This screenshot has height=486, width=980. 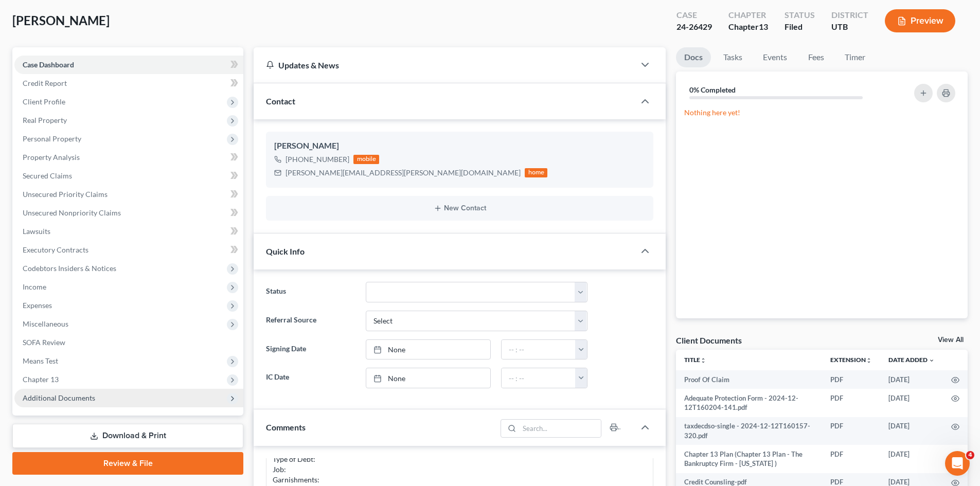 What do you see at coordinates (800, 27) in the screenshot?
I see `div: Filed` at bounding box center [800, 27].